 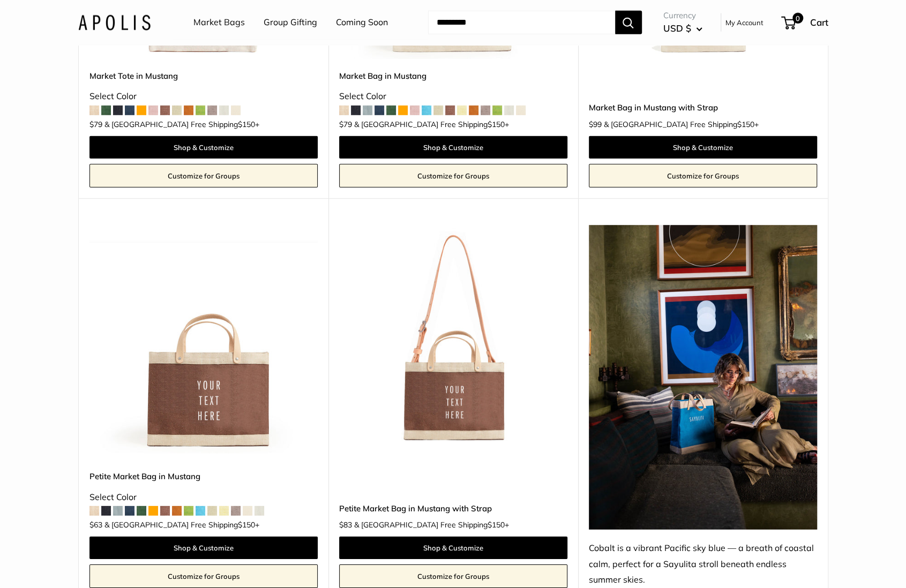 I want to click on img: Apolis, so click(x=115, y=22).